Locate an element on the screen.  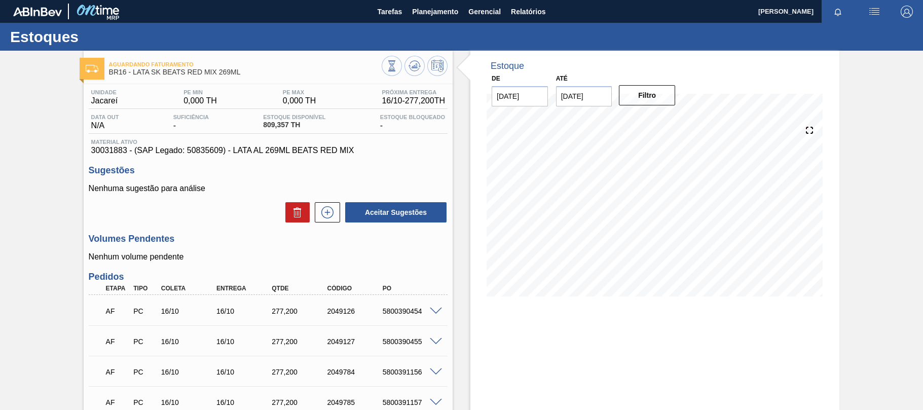
img: Ícone is located at coordinates (92, 68).